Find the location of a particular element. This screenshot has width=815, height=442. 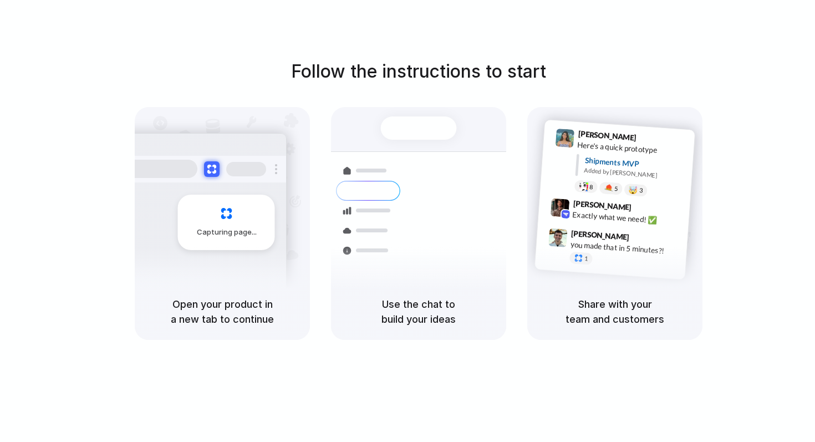

h1: Follow the instructions to start is located at coordinates (419, 72).